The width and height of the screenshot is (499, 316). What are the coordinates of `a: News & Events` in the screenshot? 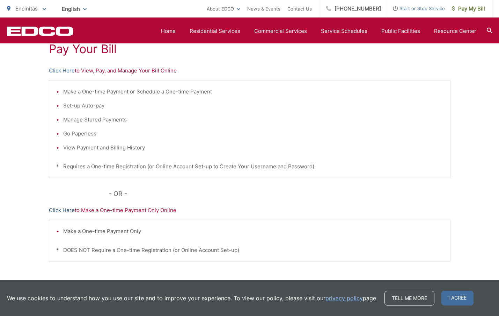 It's located at (264, 9).